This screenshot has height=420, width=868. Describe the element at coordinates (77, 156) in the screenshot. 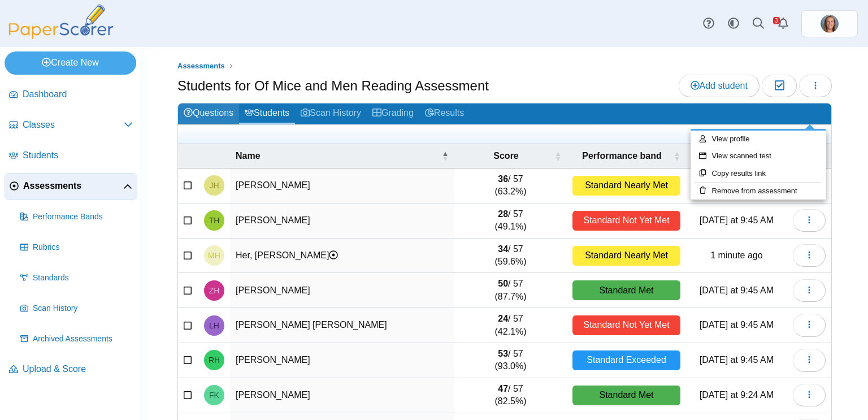

I see `span: Students` at that location.